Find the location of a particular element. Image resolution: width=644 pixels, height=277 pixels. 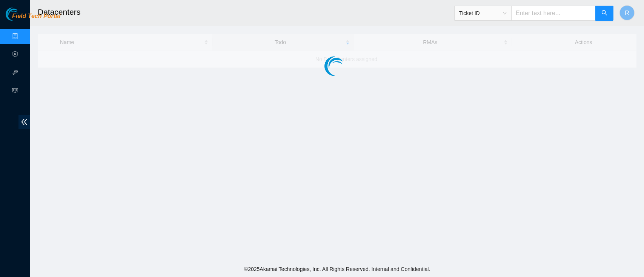

span: search is located at coordinates (605, 13).